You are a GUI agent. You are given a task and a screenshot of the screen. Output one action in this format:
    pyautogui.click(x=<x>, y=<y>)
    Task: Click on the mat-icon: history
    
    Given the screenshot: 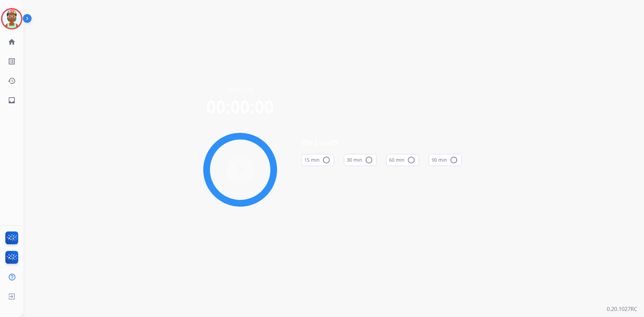 What is the action you would take?
    pyautogui.click(x=12, y=81)
    